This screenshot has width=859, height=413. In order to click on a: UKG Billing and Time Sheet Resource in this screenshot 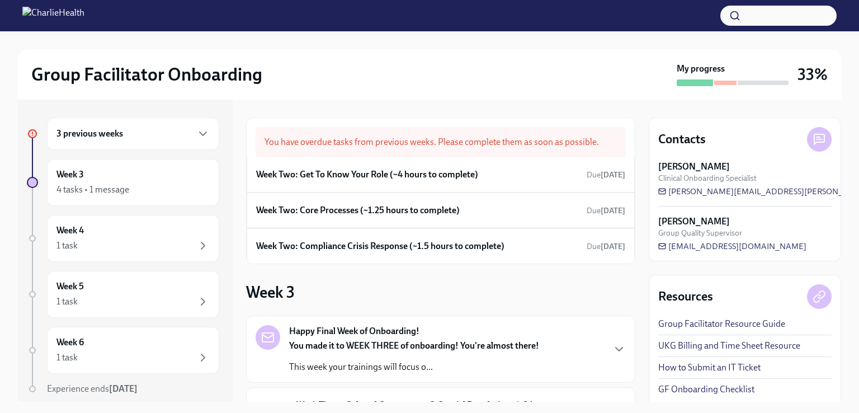, I will do `click(729, 345)`.